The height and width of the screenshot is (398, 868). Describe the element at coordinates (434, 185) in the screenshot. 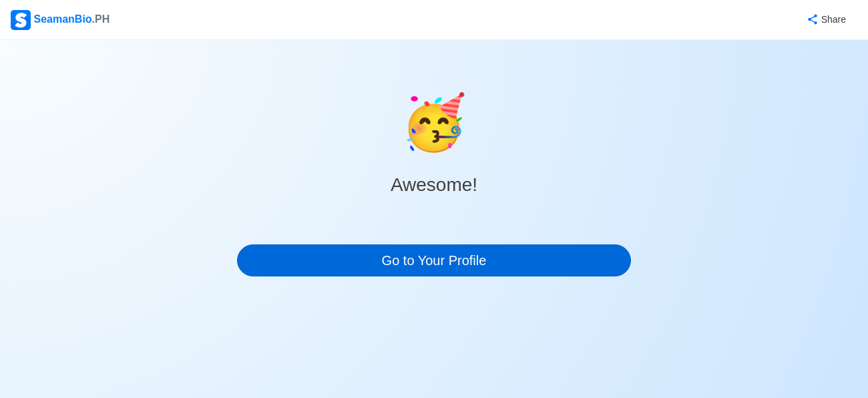

I see `h3: Awesome!` at that location.